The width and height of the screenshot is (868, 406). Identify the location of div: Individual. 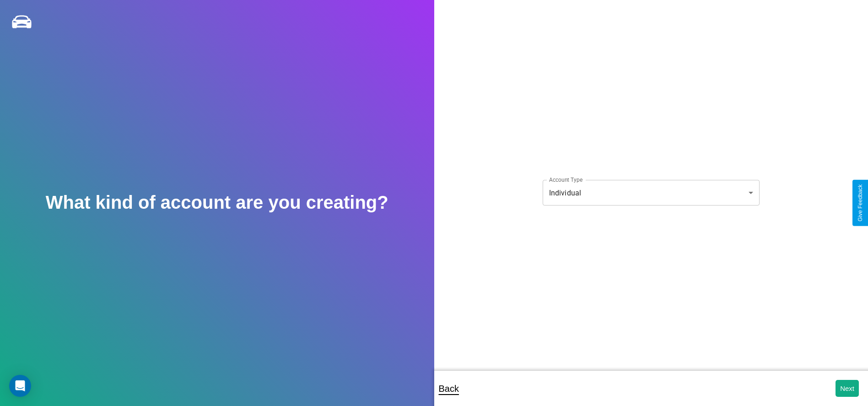
(651, 193).